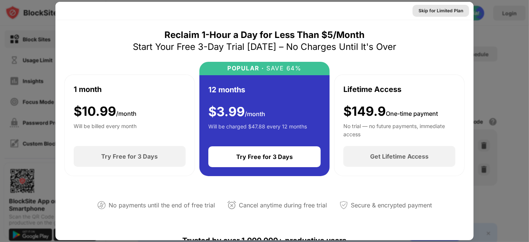 The height and width of the screenshot is (242, 529). Describe the element at coordinates (391, 111) in the screenshot. I see `div: $149.9` at that location.